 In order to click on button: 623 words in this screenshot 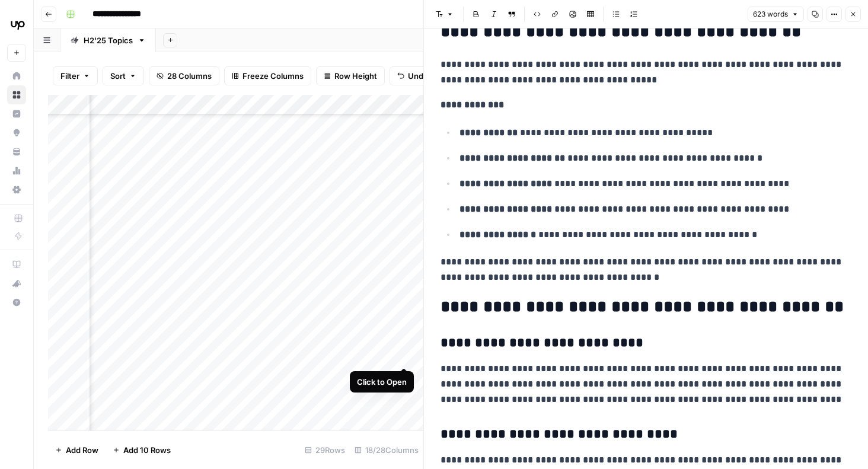, I will do `click(775, 14)`.